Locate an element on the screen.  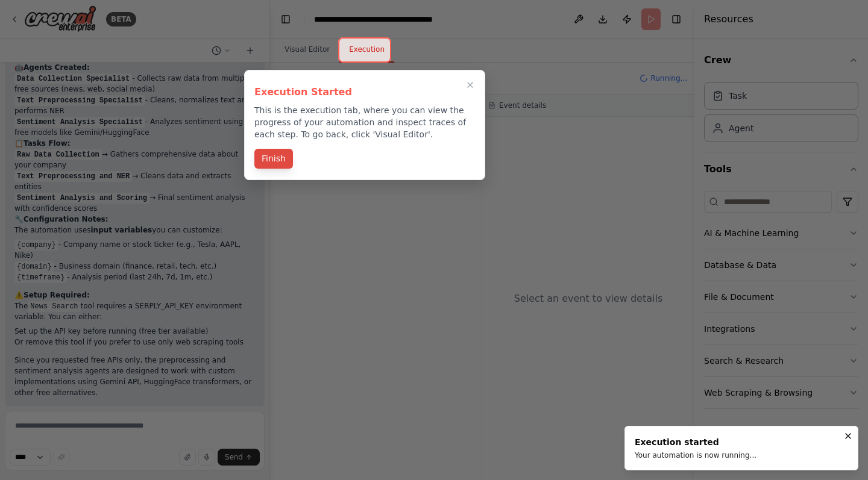
p: This is the execution tab, where you can view the progress of your automation and inspect traces ... is located at coordinates (365, 122).